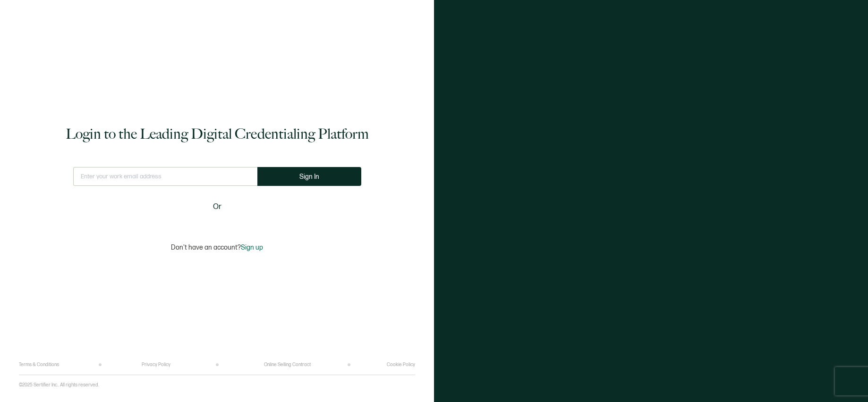 This screenshot has width=868, height=402. Describe the element at coordinates (309, 176) in the screenshot. I see `span: Sign In` at that location.